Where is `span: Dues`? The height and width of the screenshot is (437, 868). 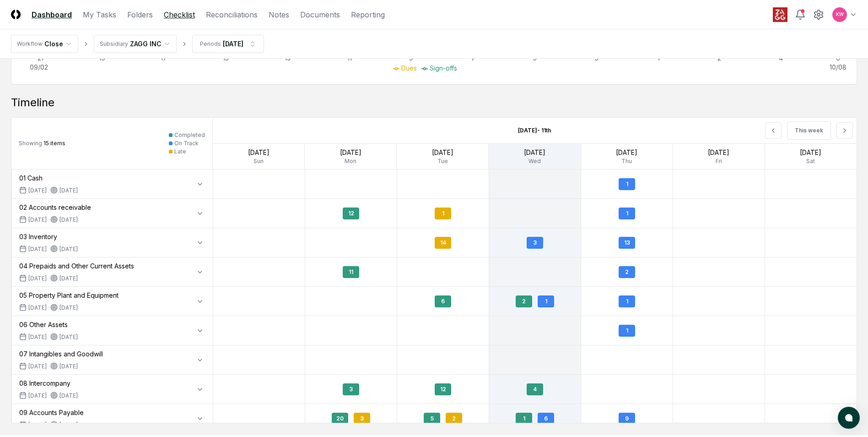 span: Dues is located at coordinates (409, 68).